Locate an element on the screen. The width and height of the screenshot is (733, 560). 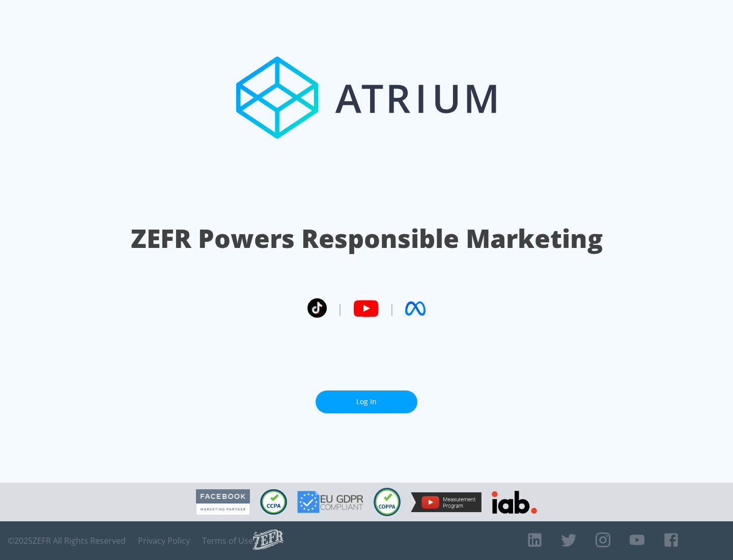
img: CCPA Compliant is located at coordinates (273, 502).